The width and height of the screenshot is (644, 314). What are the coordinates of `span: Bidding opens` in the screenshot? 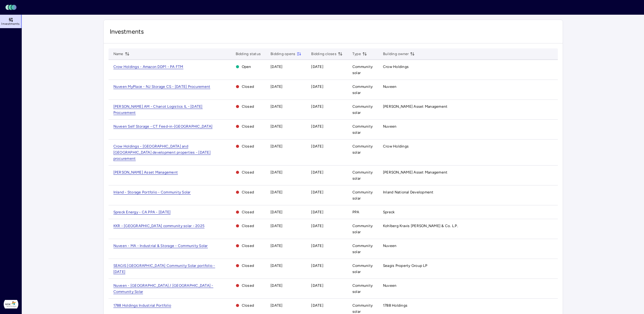 It's located at (286, 54).